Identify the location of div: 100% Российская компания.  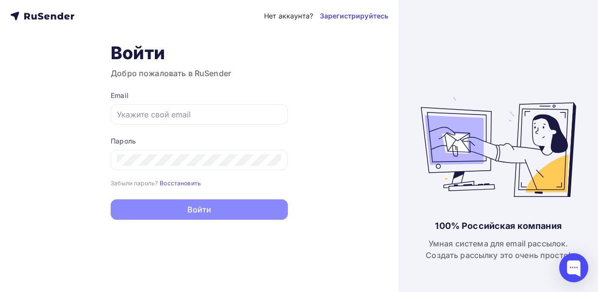
(498, 226).